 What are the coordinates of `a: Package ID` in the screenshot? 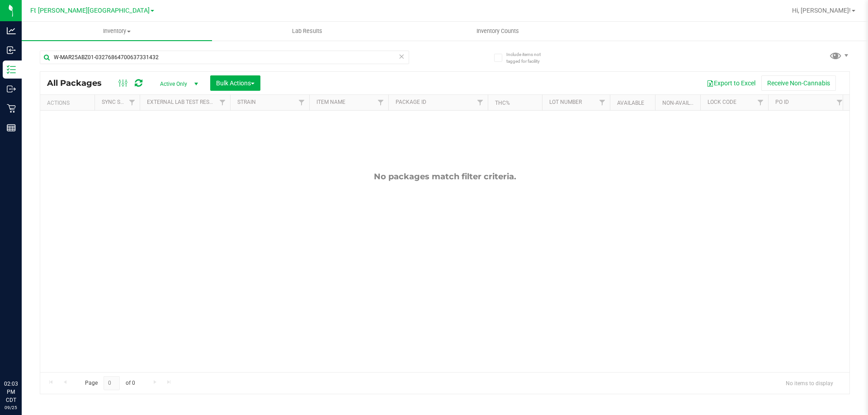 It's located at (411, 102).